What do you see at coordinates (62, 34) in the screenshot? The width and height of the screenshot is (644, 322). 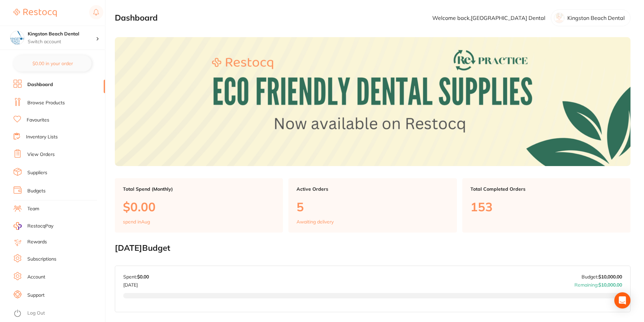 I see `h4: Kingston Beach Dental` at bounding box center [62, 34].